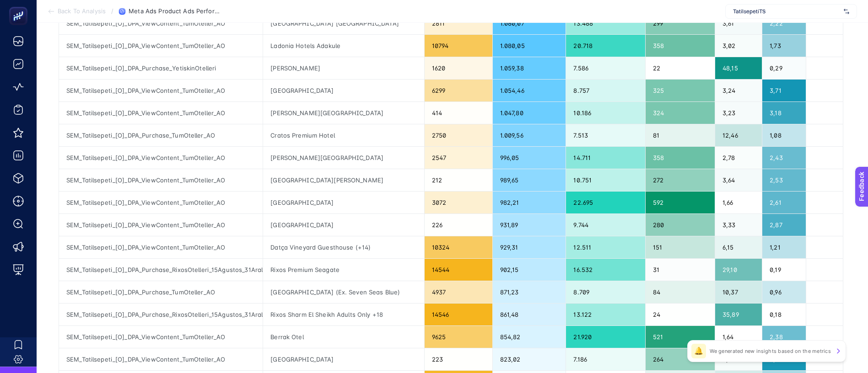  Describe the element at coordinates (530, 113) in the screenshot. I see `div: 1.047,80` at that location.